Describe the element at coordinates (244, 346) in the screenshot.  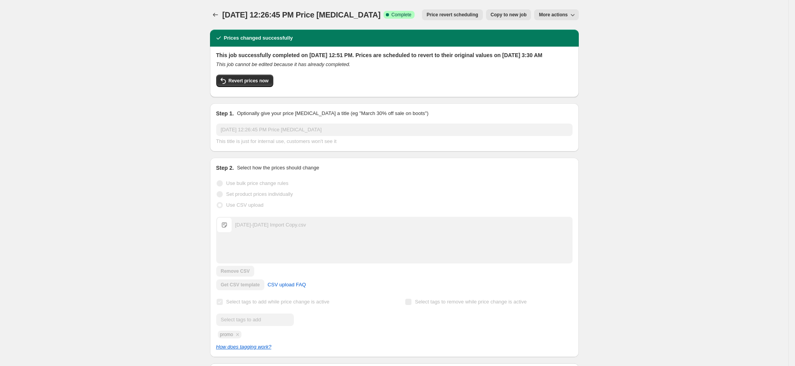
I see `a: How does tagging work?` at that location.